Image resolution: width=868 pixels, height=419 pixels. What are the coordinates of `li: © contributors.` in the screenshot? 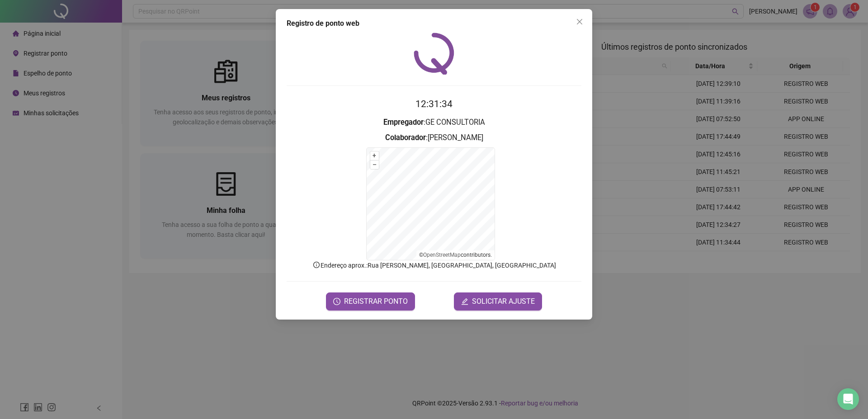 It's located at (456, 255).